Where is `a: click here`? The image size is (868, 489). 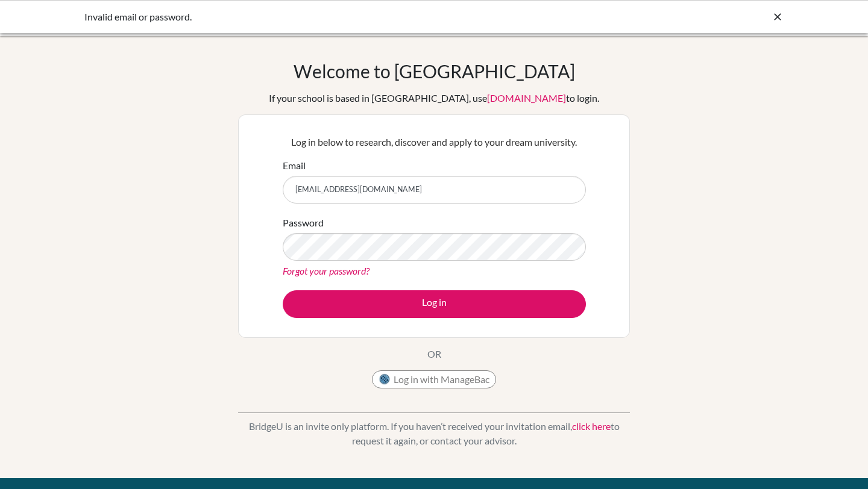 a: click here is located at coordinates (591, 426).